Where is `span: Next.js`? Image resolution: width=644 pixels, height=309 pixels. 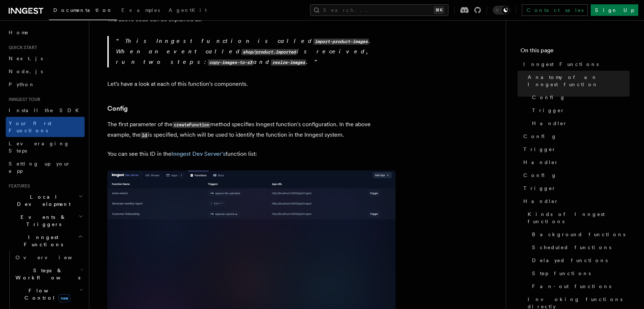 span: Next.js is located at coordinates (26, 58).